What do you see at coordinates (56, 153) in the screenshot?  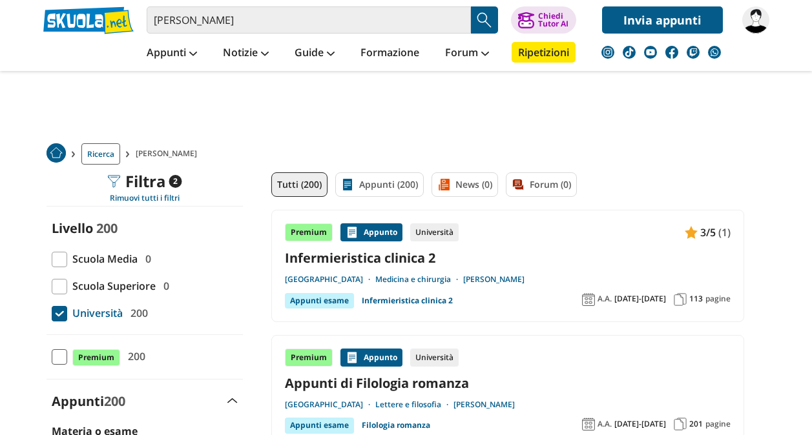 I see `img: Home` at bounding box center [56, 153].